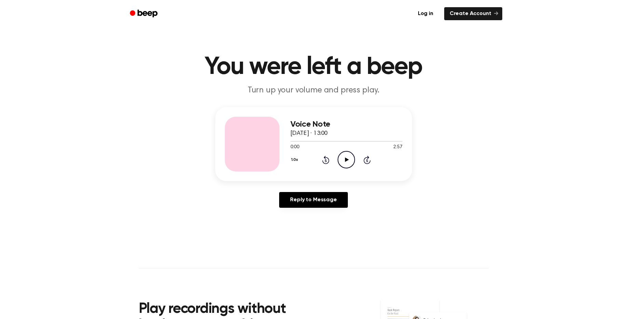  I want to click on h3: Voice Note, so click(347, 124).